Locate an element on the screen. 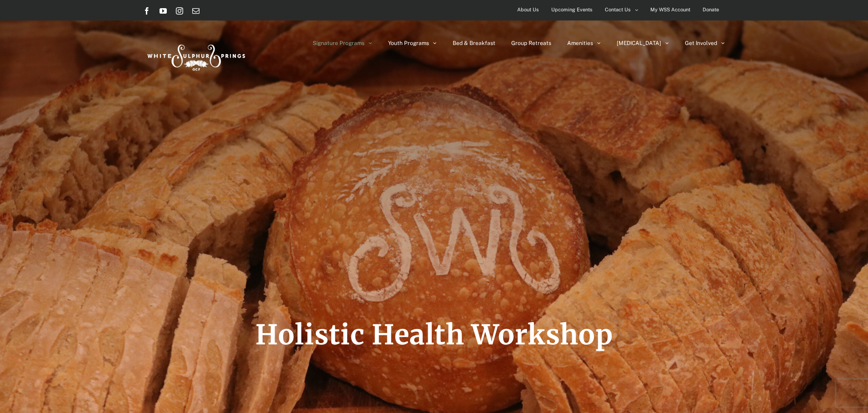 This screenshot has width=868, height=413. a: Signature Programs is located at coordinates (342, 43).